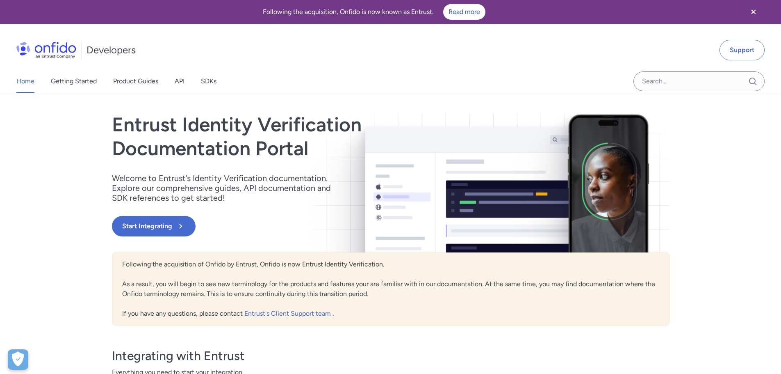 The image size is (781, 374). Describe the element at coordinates (307, 226) in the screenshot. I see `a: Start Integrating` at that location.